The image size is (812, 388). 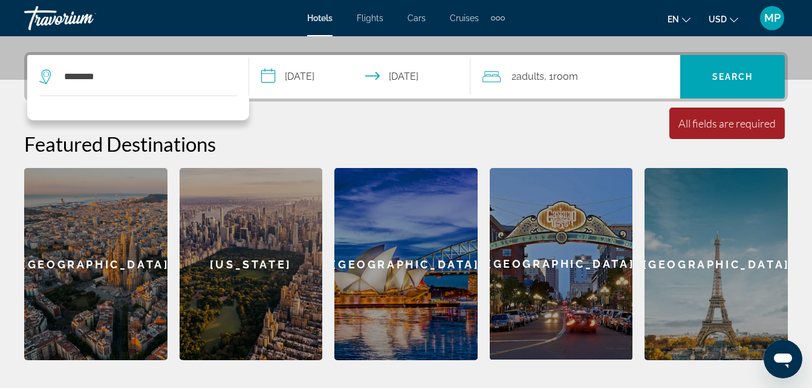 I want to click on span: 2, so click(x=528, y=77).